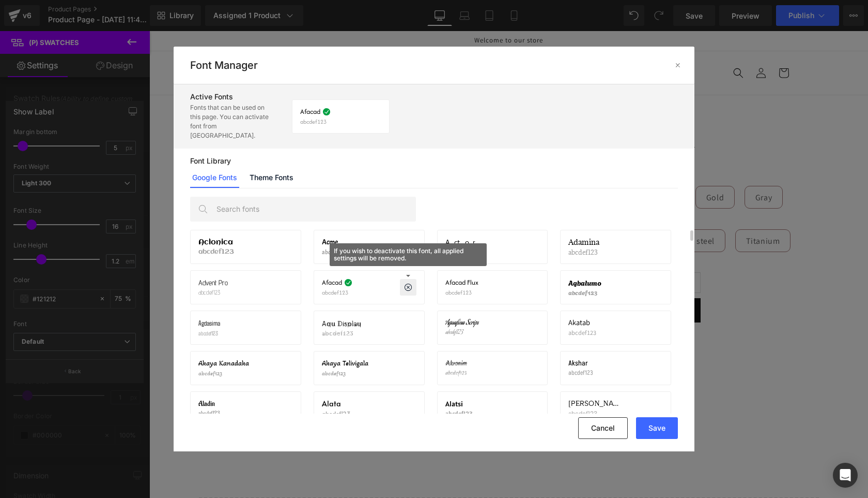 The width and height of the screenshot is (868, 498). Describe the element at coordinates (463, 242) in the screenshot. I see `span: Actor` at that location.